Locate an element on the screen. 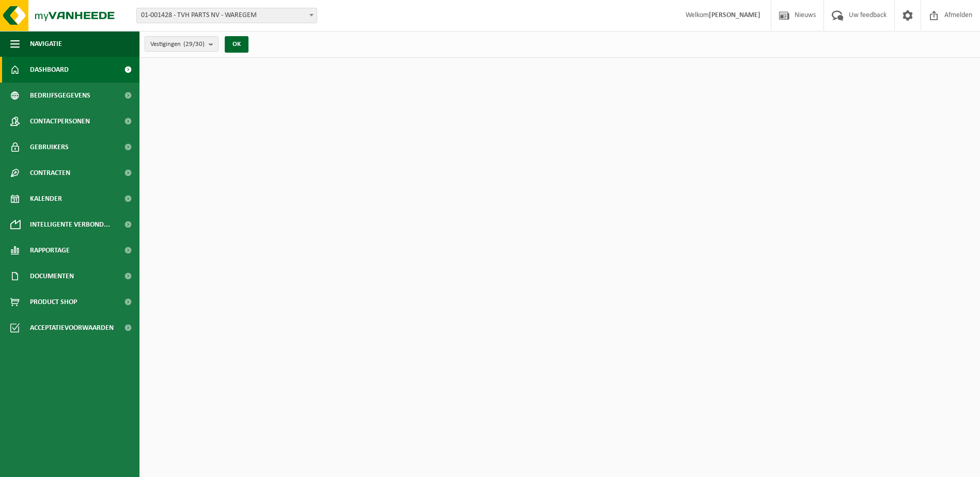 This screenshot has height=477, width=980. count: (29/30) is located at coordinates (194, 44).